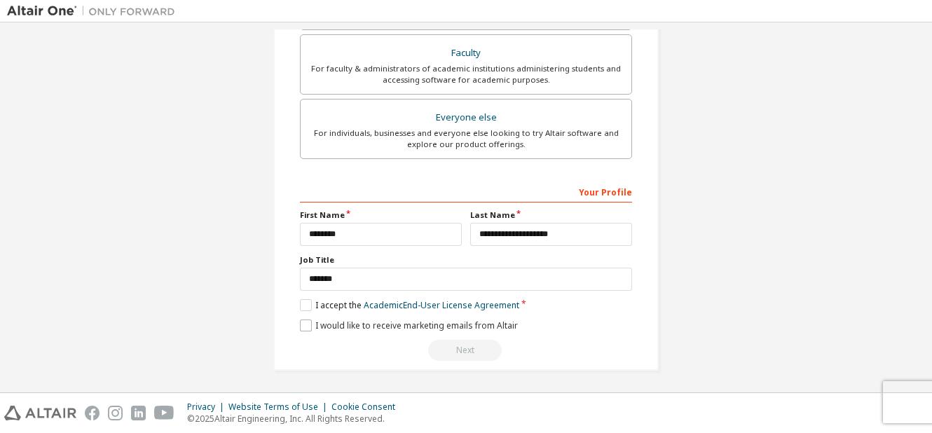 The width and height of the screenshot is (932, 433). What do you see at coordinates (92, 413) in the screenshot?
I see `img: facebook.svg` at bounding box center [92, 413].